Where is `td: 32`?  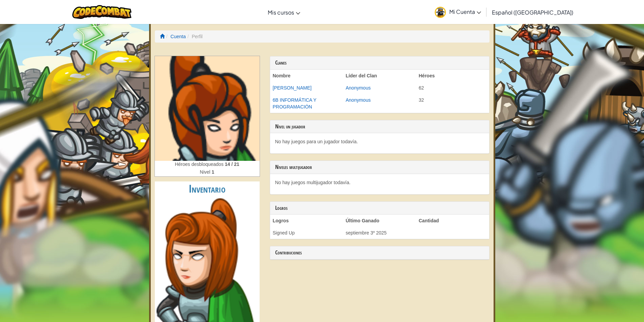
td: 32 is located at coordinates (453, 104).